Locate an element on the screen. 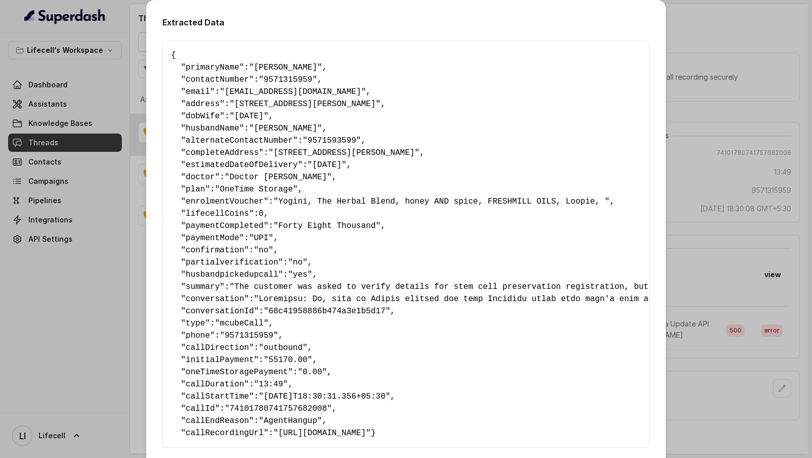 This screenshot has height=458, width=812. span: type is located at coordinates (195, 323).